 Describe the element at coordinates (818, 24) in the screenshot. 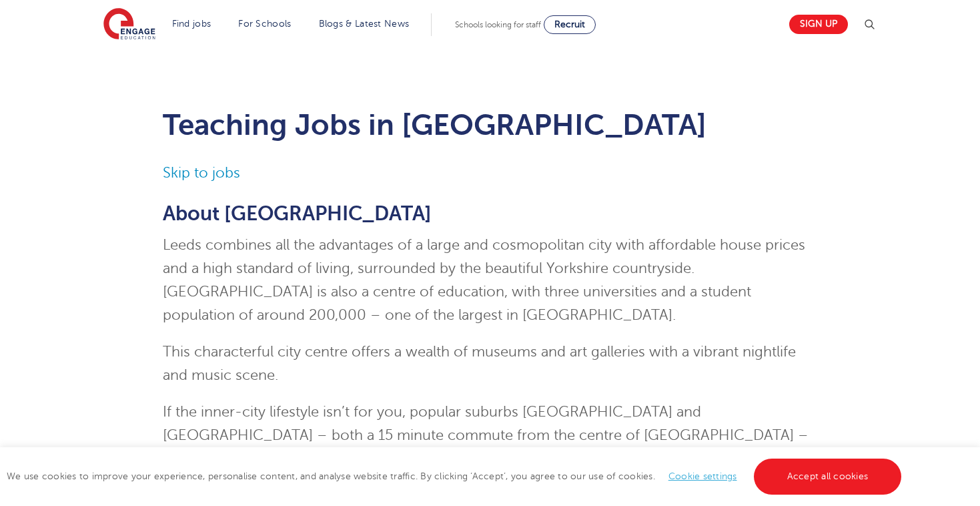

I see `a: Sign up` at that location.